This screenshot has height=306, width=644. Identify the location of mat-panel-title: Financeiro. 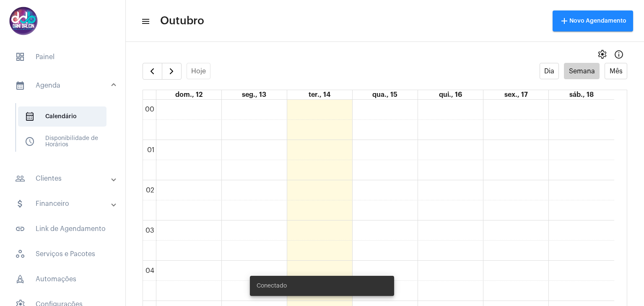
(63, 204).